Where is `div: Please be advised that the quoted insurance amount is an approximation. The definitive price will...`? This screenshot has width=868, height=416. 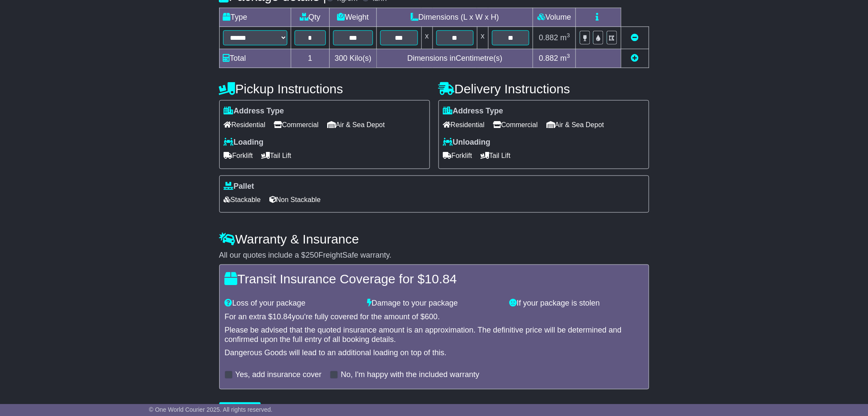
div: Please be advised that the quoted insurance amount is an approximation. The definitive price will... is located at coordinates (434, 335).